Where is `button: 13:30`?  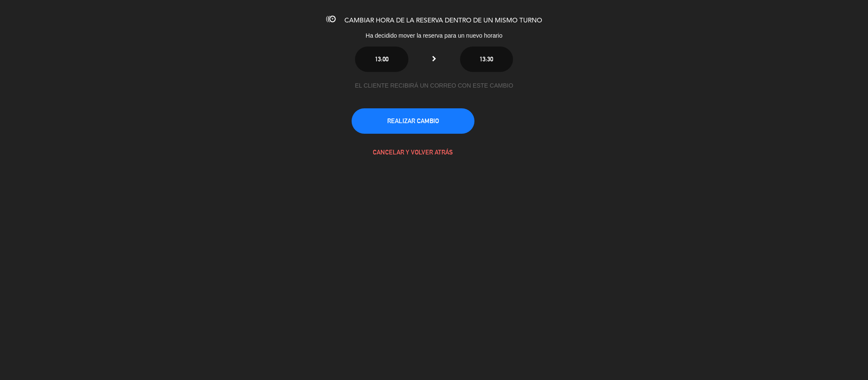 button: 13:30 is located at coordinates (486, 59).